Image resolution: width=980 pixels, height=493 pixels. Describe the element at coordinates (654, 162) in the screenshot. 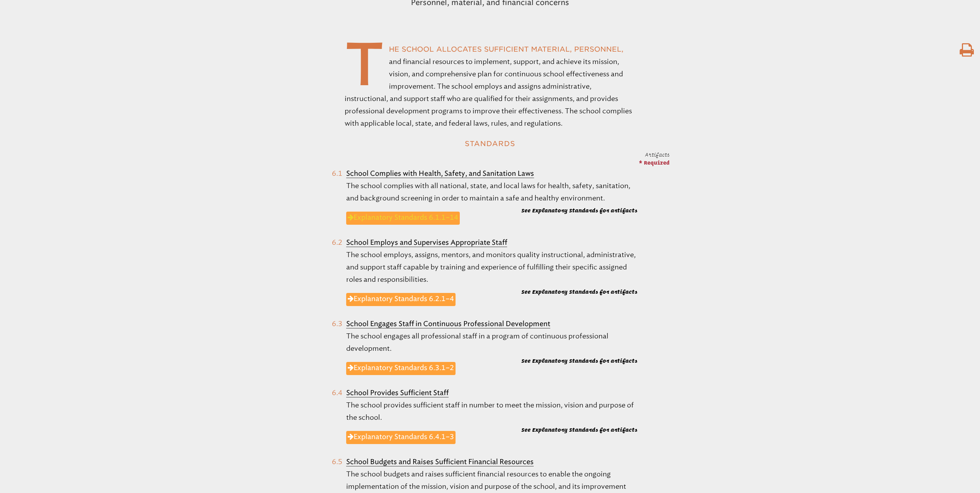

I see `span: * Required` at that location.